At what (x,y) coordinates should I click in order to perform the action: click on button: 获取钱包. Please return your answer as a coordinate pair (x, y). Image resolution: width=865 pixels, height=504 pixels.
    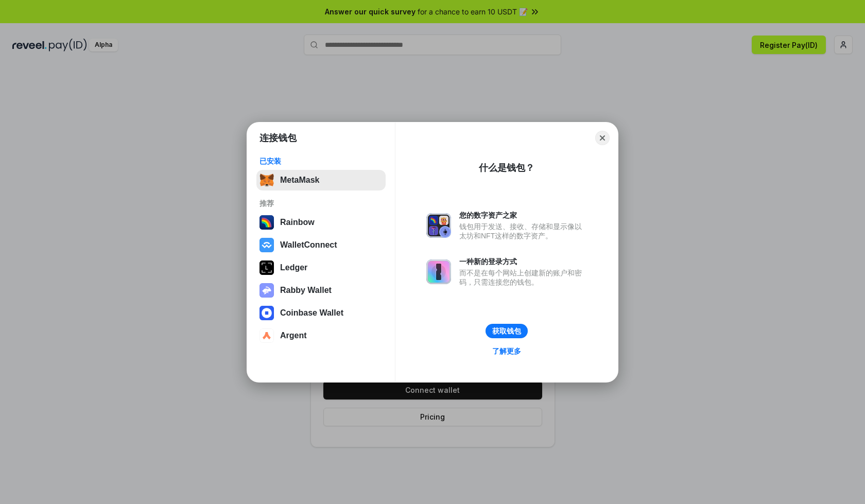
    Looking at the image, I should click on (507, 331).